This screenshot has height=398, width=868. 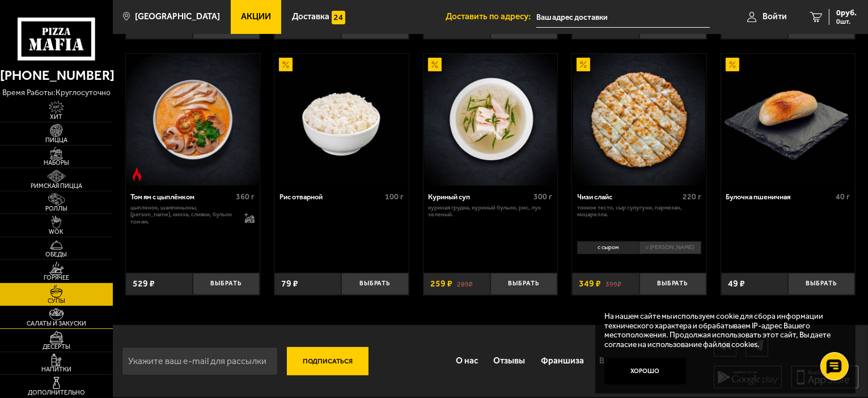 What do you see at coordinates (491, 120) in the screenshot?
I see `a: АкционныйКуриный суп` at bounding box center [491, 120].